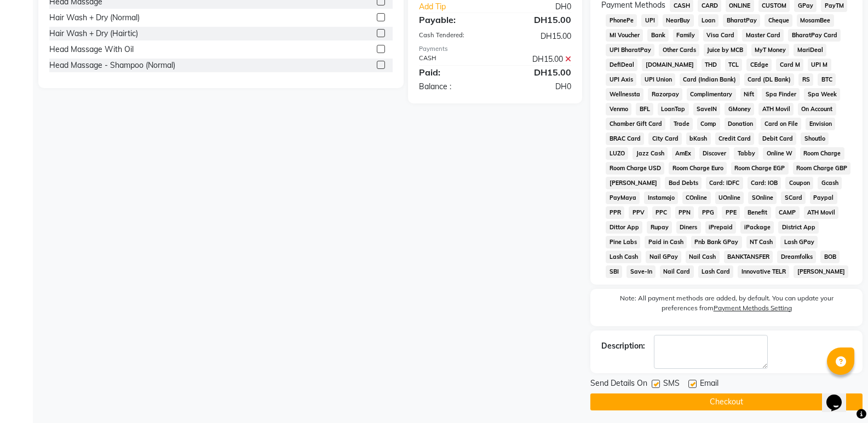 The height and width of the screenshot is (423, 868). Describe the element at coordinates (658, 79) in the screenshot. I see `span: UPI Union` at that location.